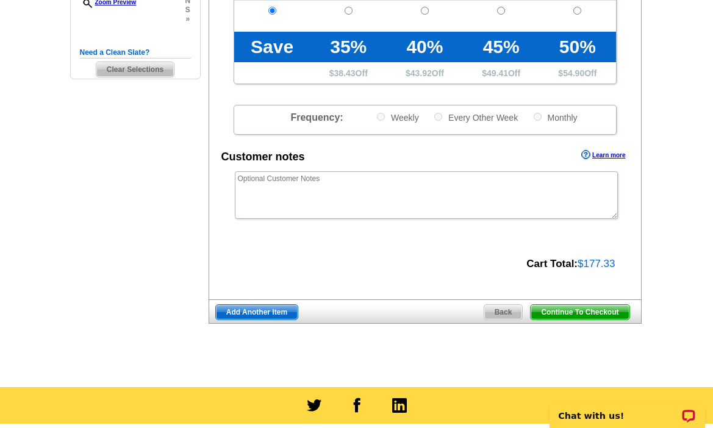 Image resolution: width=713 pixels, height=428 pixels. Describe the element at coordinates (555, 117) in the screenshot. I see `label: Monthly` at that location.